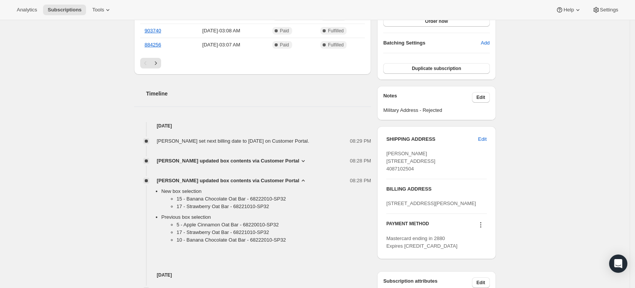 This screenshot has height=288, width=635. What do you see at coordinates (274, 199) in the screenshot?
I see `li: 15 - Banana Chocolate Oat Bar - 68222010-SP32` at bounding box center [274, 199].